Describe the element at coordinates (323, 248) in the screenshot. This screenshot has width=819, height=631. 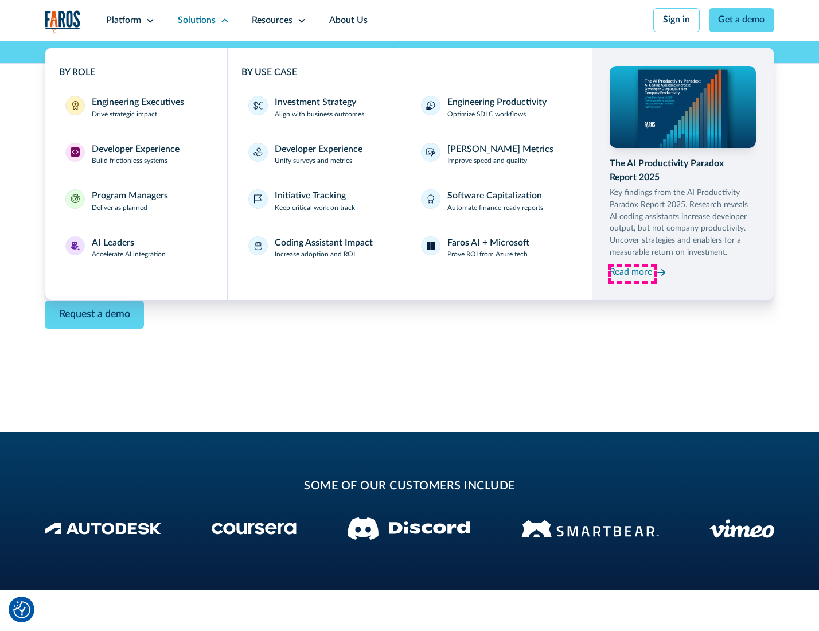
I see `a: Coding Assistant ImpactIncrease adoption and ROI` at that location.